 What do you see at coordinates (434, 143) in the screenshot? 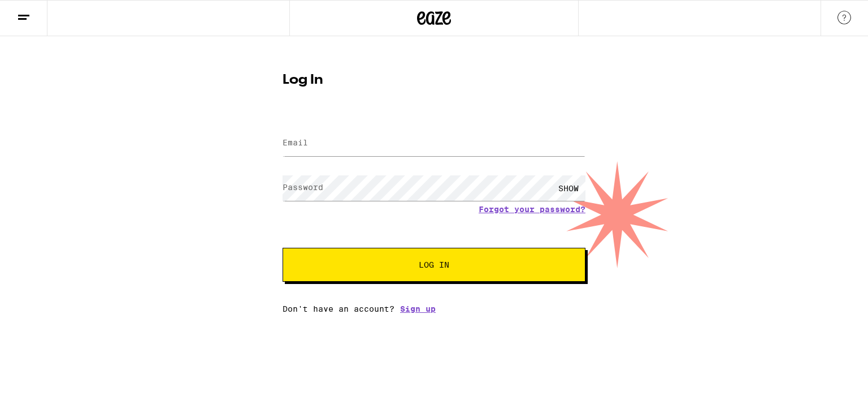
I see `input: Email` at bounding box center [434, 143].